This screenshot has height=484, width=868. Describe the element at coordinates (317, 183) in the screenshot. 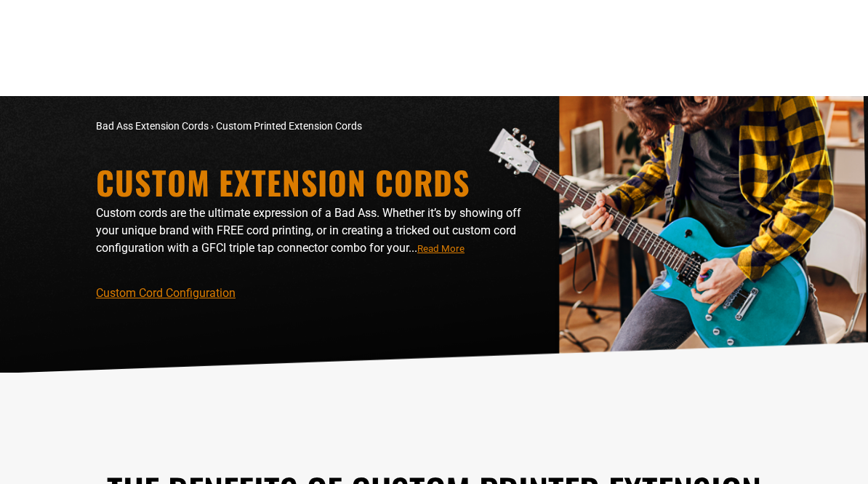

I see `h1: Custom Extension Cords` at that location.